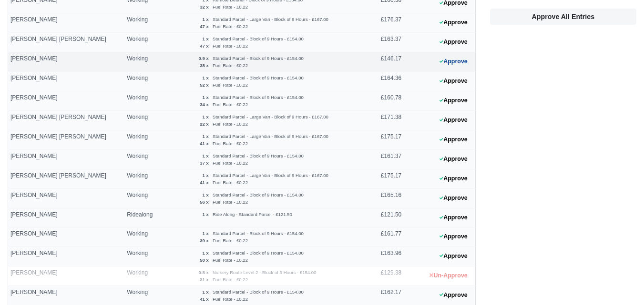 The width and height of the screenshot is (644, 305). I want to click on strong: 31 x, so click(204, 279).